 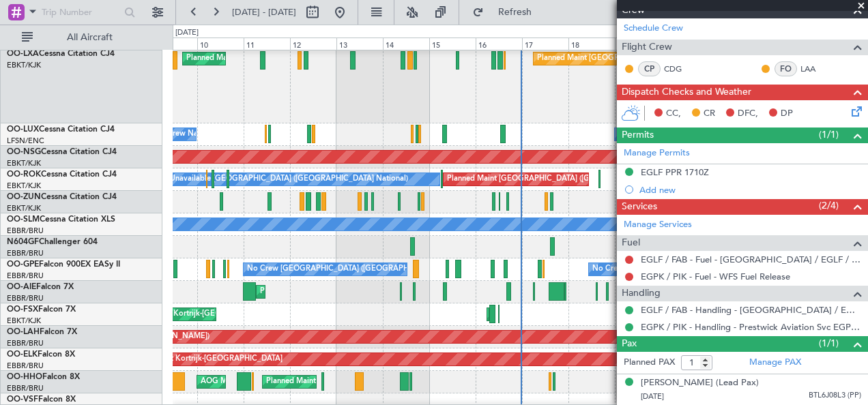 What do you see at coordinates (24, 175) in the screenshot?
I see `span: OO-ROK` at bounding box center [24, 175].